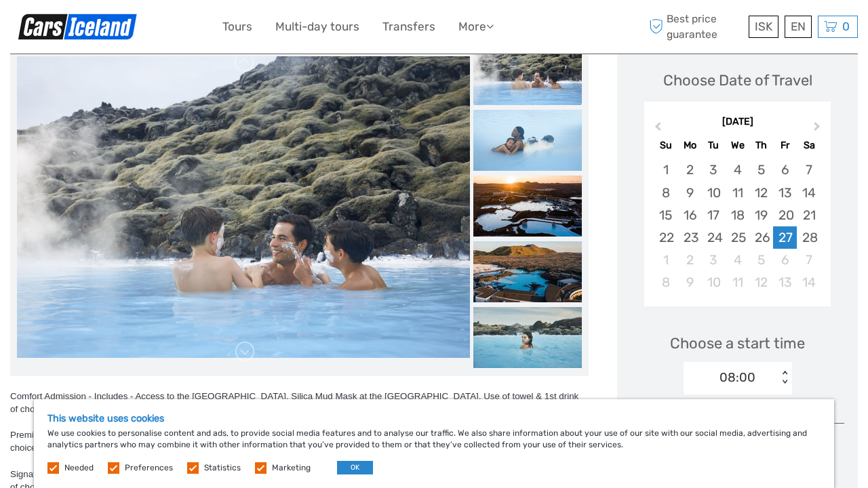  Describe the element at coordinates (291, 468) in the screenshot. I see `label: Marketing` at that location.